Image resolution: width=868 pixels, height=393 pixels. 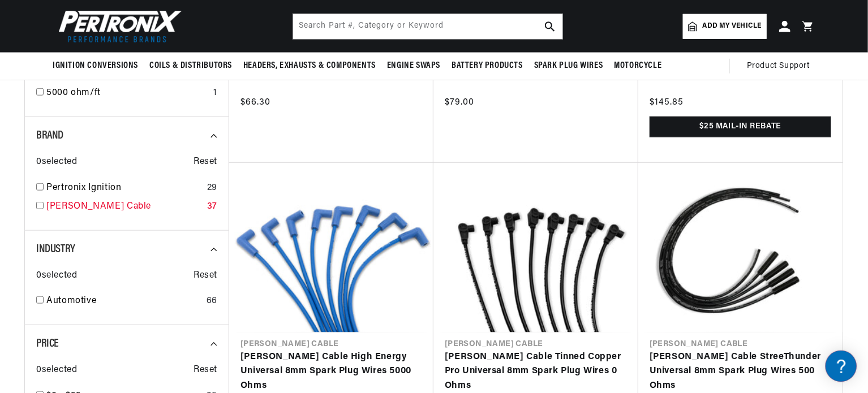 What do you see at coordinates (732, 26) in the screenshot?
I see `span: Add my vehicle` at bounding box center [732, 26].